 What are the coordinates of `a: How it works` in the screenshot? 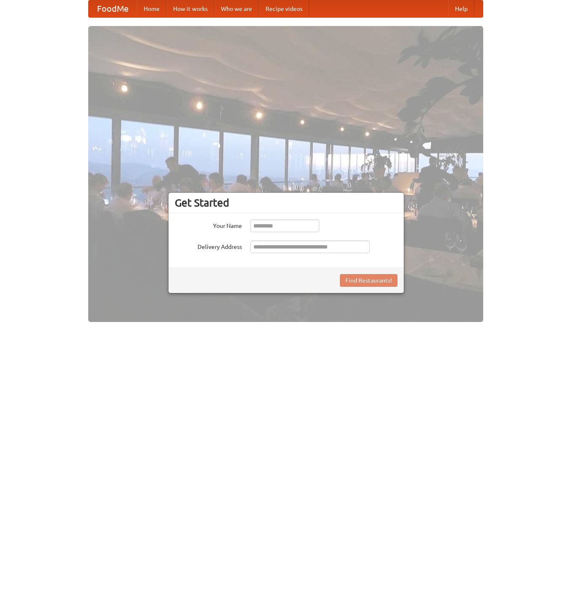 It's located at (190, 9).